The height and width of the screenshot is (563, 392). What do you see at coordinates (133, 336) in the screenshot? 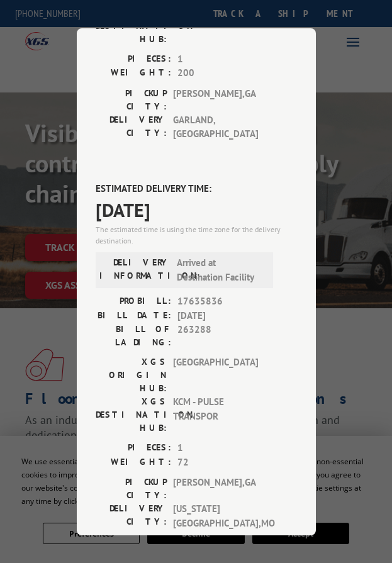
I see `label: BILL OF LADING:` at bounding box center [133, 336].